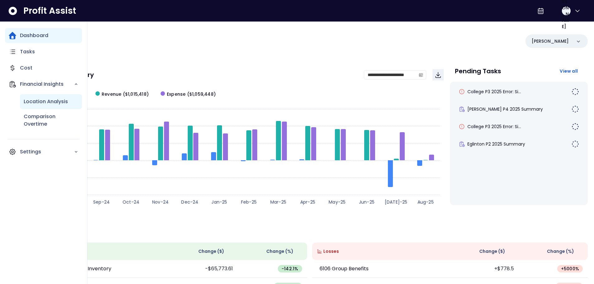  What do you see at coordinates (131, 202) in the screenshot?
I see `text: Oct-24` at bounding box center [131, 202].